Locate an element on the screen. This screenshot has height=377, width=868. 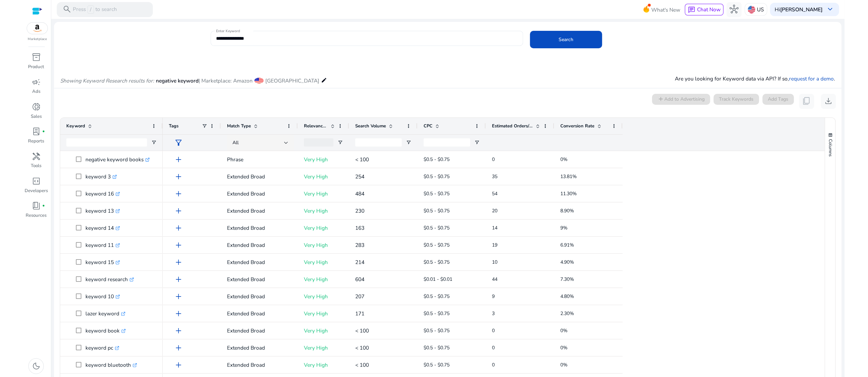
span: 163 is located at coordinates (360, 227).